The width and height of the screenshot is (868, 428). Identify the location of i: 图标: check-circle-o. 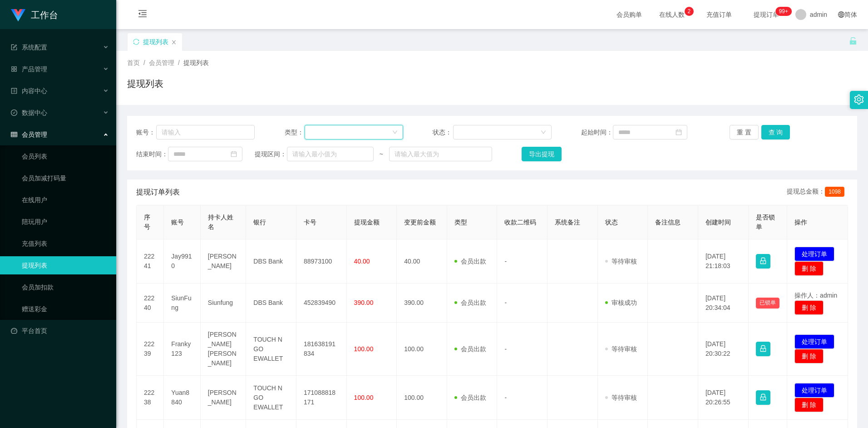
(14, 112).